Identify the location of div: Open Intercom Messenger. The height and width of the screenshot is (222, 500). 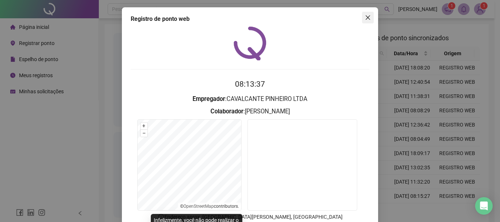
(484, 206).